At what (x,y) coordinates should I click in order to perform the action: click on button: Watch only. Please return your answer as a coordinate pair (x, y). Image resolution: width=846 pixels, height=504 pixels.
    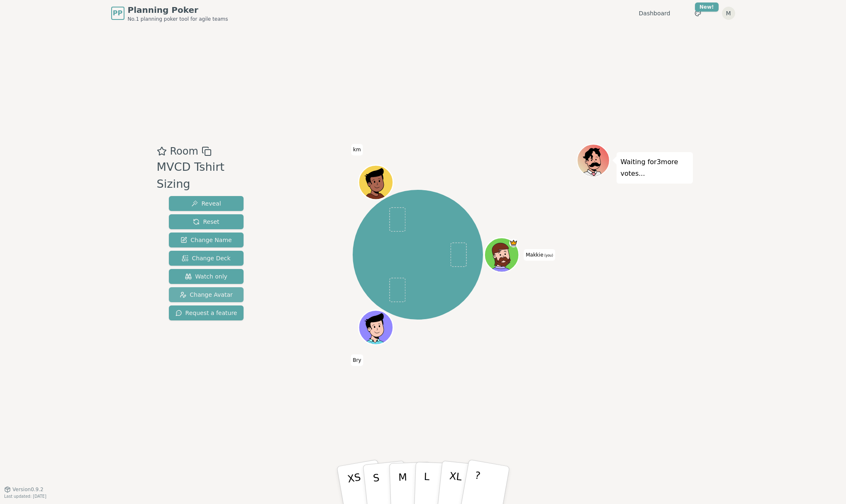
    Looking at the image, I should click on (207, 276).